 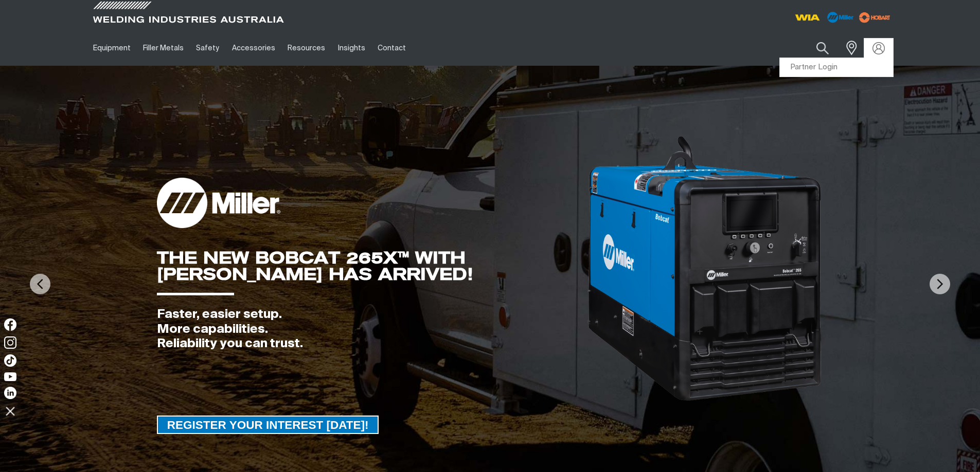 What do you see at coordinates (10, 361) in the screenshot?
I see `img: TikTok` at bounding box center [10, 361].